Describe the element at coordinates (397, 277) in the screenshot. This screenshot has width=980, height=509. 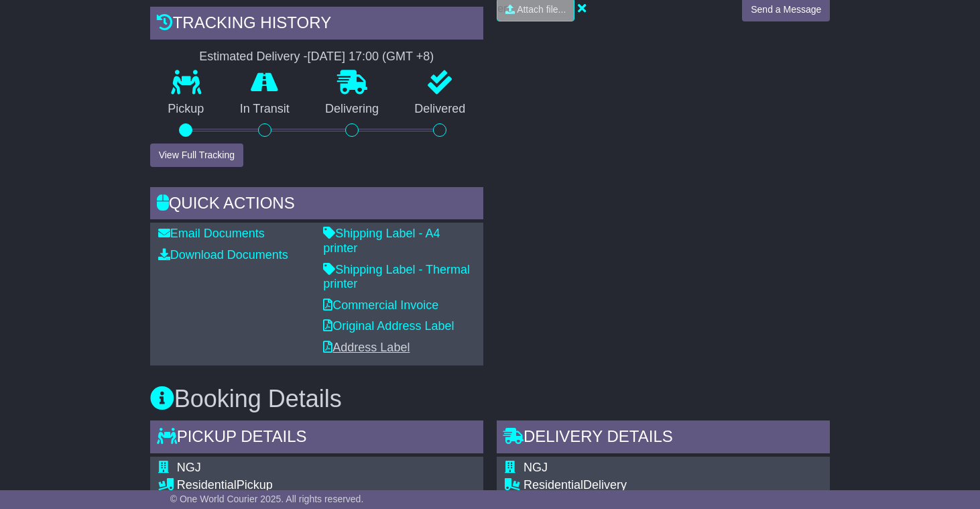
I see `a: Shipping Label - Thermal printer` at that location.